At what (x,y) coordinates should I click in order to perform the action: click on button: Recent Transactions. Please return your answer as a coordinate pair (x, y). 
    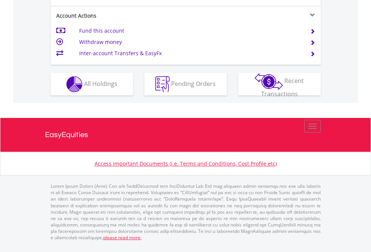
    Looking at the image, I should click on (280, 84).